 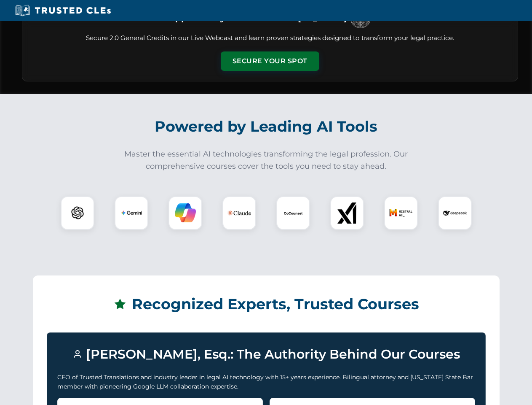 I want to click on div: Copilot, so click(x=185, y=213).